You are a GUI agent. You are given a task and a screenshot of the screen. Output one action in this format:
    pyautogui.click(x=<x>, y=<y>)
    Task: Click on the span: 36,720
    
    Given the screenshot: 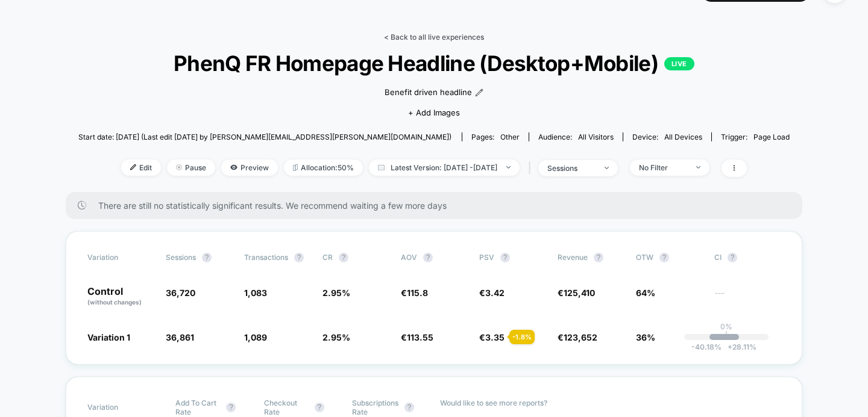 What is the action you would take?
    pyautogui.click(x=180, y=293)
    